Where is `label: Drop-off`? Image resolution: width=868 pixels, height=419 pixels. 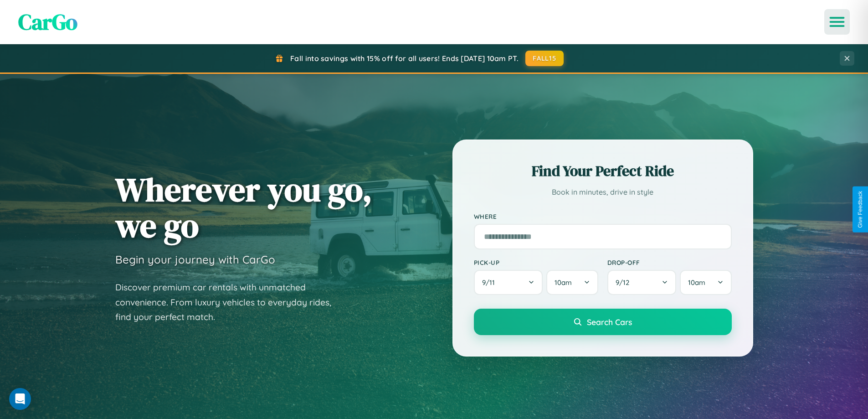 label: Drop-off is located at coordinates (669, 262).